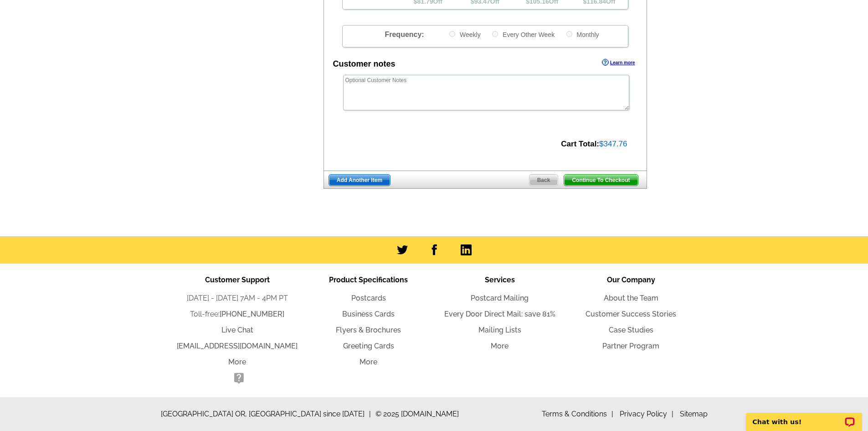 The image size is (868, 431). Describe the element at coordinates (544, 180) in the screenshot. I see `span: Back` at that location.